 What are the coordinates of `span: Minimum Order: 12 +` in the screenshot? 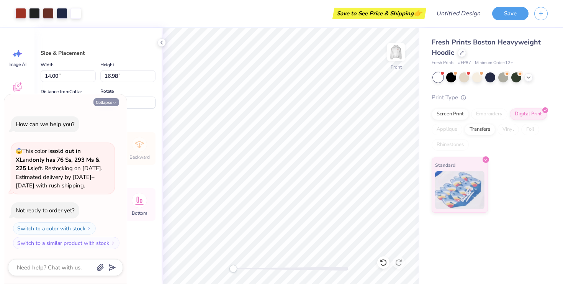 It's located at (494, 63).